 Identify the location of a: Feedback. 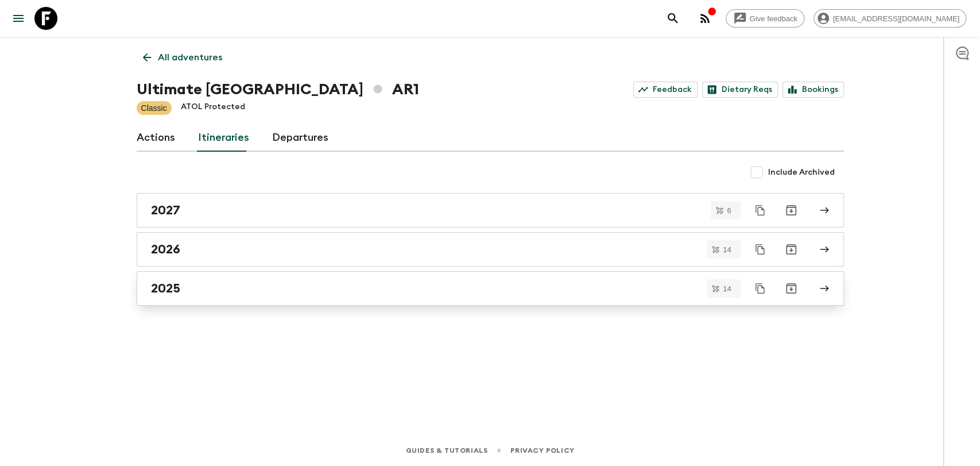
(666, 90).